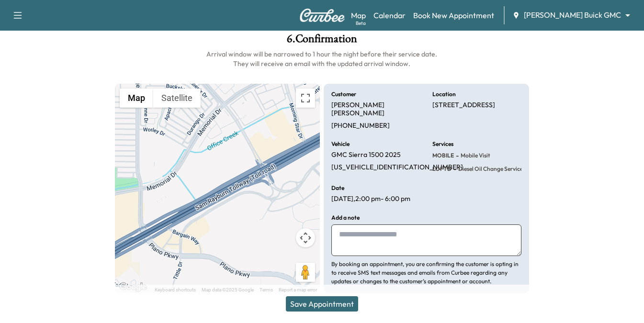  I want to click on p: By booking an appointment, you are confirming the customer is opting in to receive SMS text messa..., so click(426, 272).